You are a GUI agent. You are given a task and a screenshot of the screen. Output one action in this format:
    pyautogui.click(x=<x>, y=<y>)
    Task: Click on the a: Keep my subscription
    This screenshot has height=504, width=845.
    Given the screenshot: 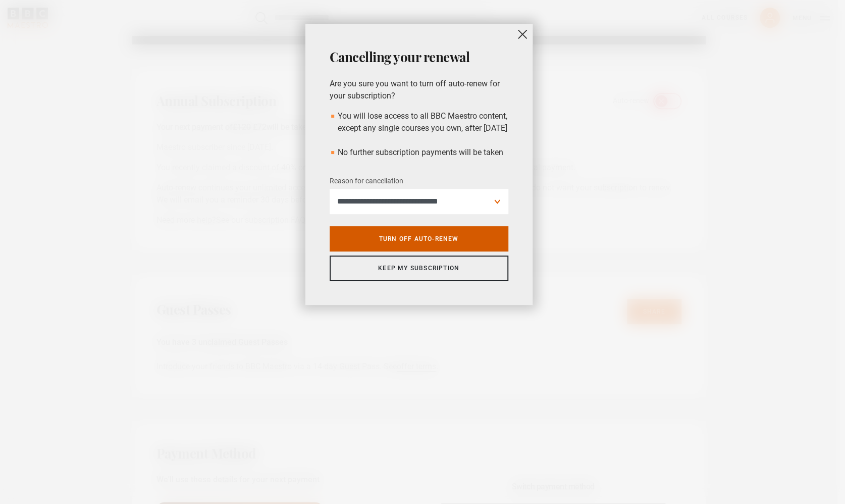 What is the action you would take?
    pyautogui.click(x=419, y=268)
    